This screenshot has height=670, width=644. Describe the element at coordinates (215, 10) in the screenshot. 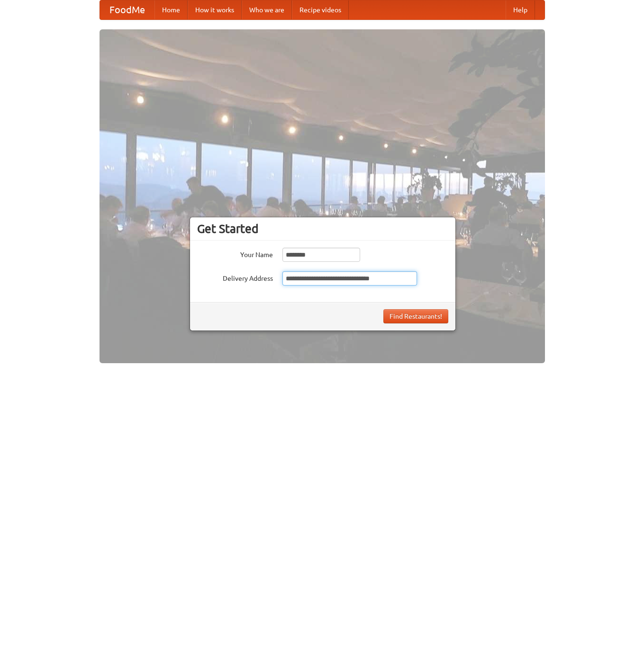

I see `a: How it works` at that location.